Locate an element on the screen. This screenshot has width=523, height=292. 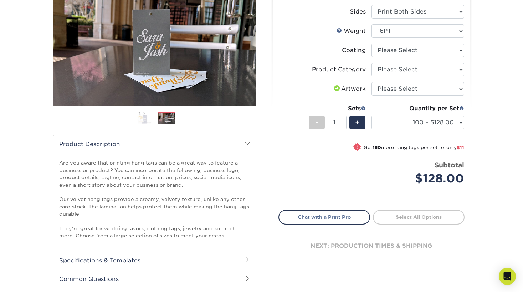
span: only is located at coordinates (455, 147).